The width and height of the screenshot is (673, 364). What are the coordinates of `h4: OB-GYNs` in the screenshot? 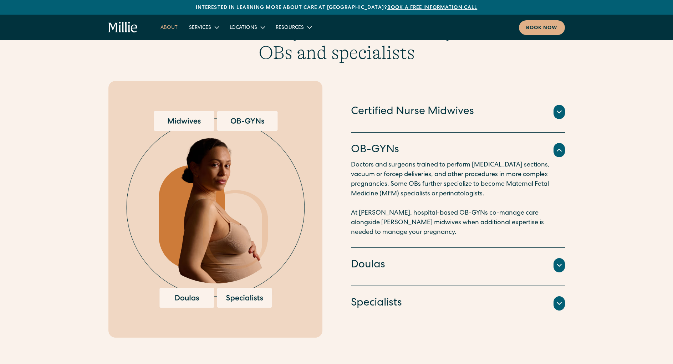 It's located at (375, 150).